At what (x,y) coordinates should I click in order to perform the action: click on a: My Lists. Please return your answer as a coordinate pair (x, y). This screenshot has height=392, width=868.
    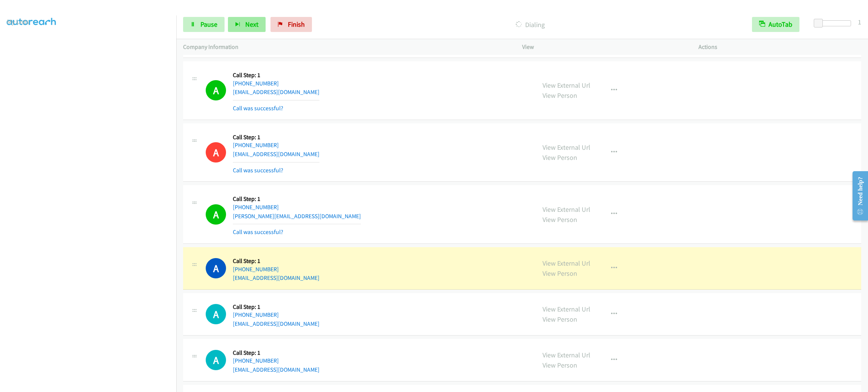
    Looking at the image, I should click on (18, 21).